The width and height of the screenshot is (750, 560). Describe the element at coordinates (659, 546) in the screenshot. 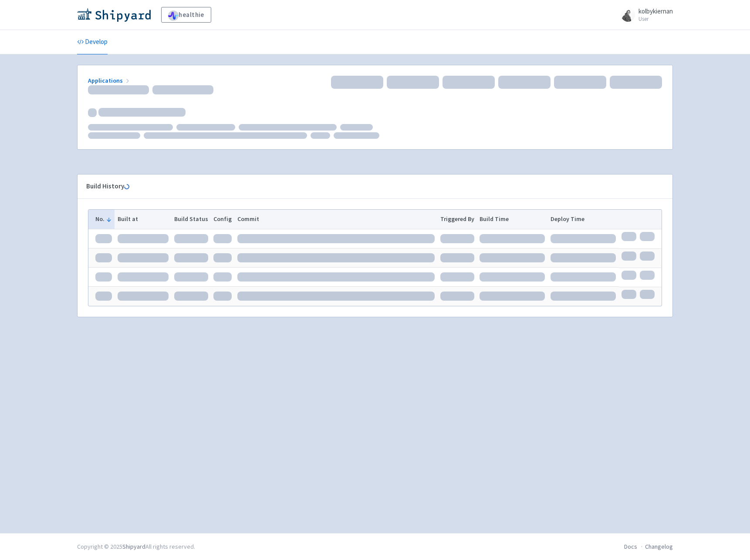

I see `a: Changelog` at that location.